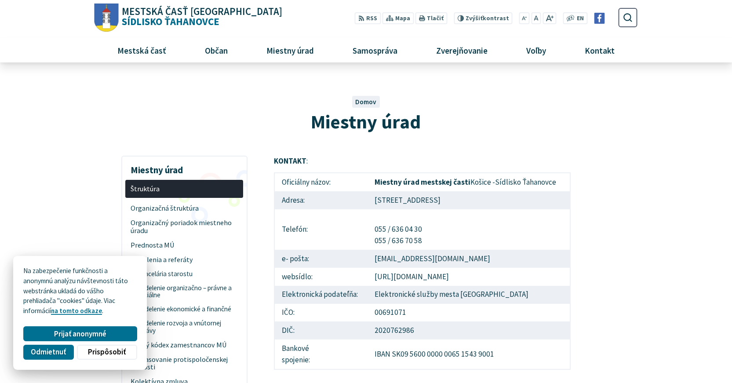 The width and height of the screenshot is (732, 383). What do you see at coordinates (371, 18) in the screenshot?
I see `span: RSS` at bounding box center [371, 18].